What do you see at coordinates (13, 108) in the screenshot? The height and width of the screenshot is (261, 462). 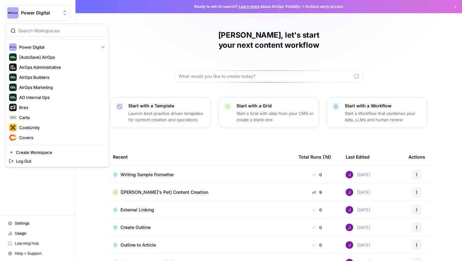 I see `img: Brex Logo` at bounding box center [13, 108].